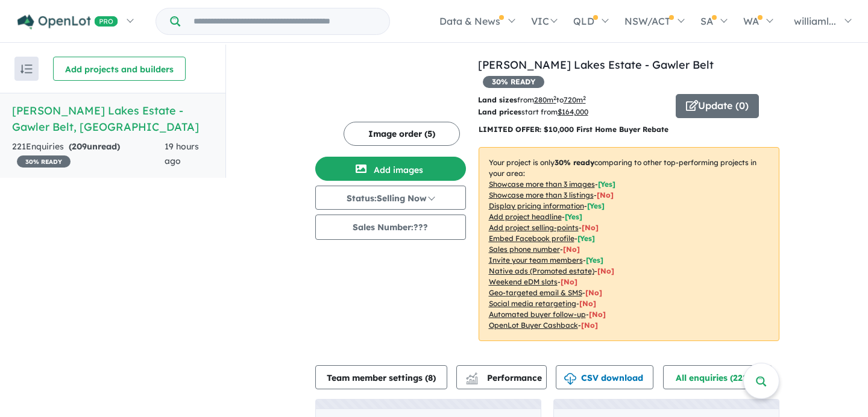  Describe the element at coordinates (182, 154) in the screenshot. I see `span: 19 hours ago` at that location.